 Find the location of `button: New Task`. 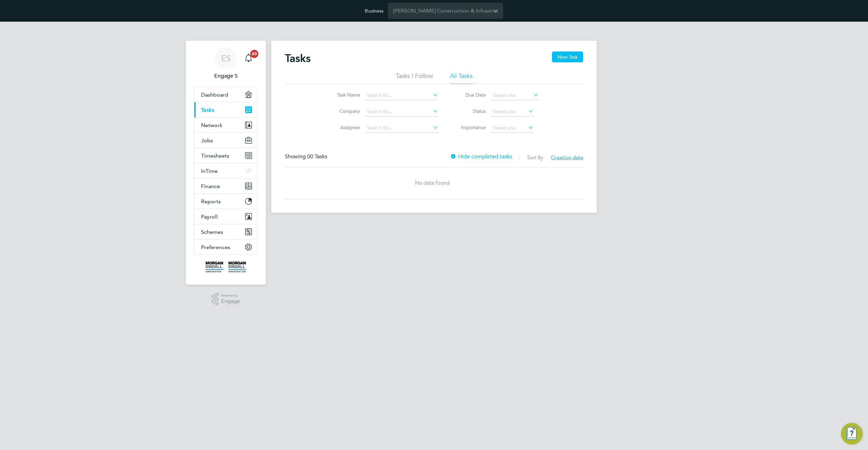

button: New Task is located at coordinates (568, 57).